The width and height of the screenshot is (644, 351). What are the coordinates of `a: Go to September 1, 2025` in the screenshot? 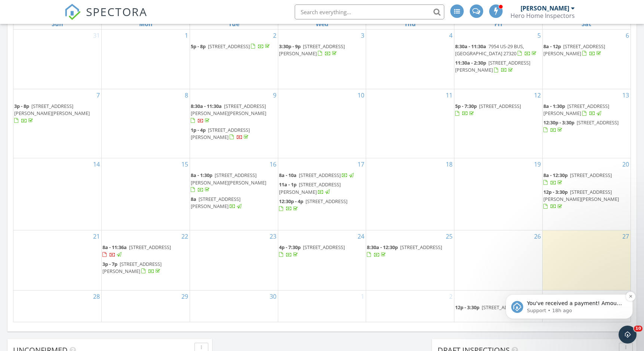 It's located at (186, 35).